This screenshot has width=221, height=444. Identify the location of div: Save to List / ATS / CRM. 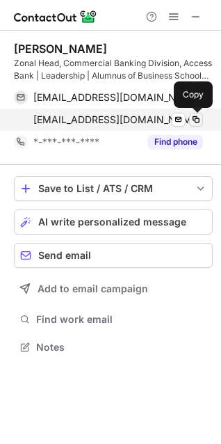
(114, 189).